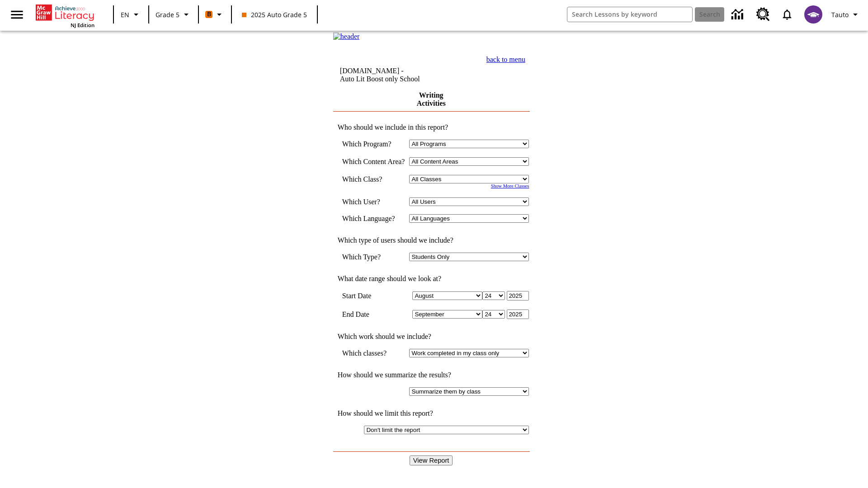  What do you see at coordinates (431, 99) in the screenshot?
I see `a: Writing Activities` at bounding box center [431, 99].